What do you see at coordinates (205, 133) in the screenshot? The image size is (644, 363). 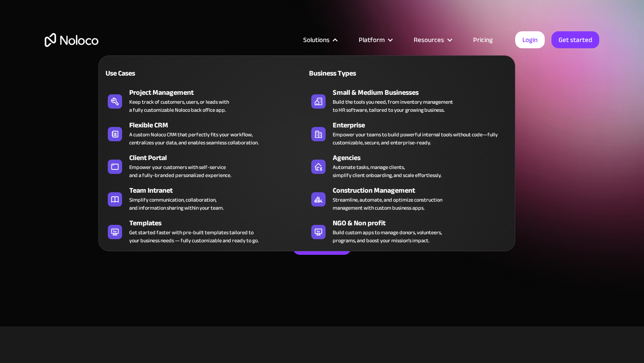 I see `a: Flexible CRMA custom Noloco CRM that perfectly fits your workflow,centralizes your data, and enab...` at bounding box center [205, 133].